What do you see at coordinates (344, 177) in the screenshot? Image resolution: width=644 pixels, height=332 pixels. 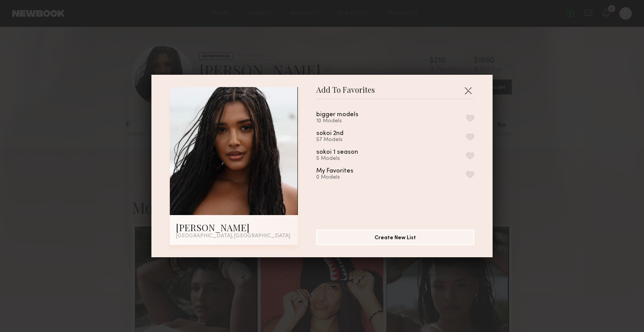 I see `div: 0 Models` at bounding box center [344, 177].